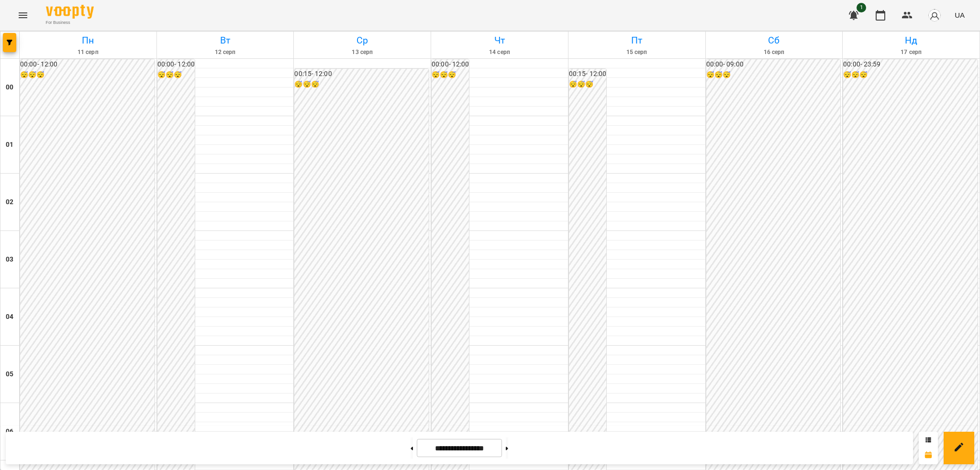 This screenshot has height=470, width=980. I want to click on h6: Ср, so click(362, 40).